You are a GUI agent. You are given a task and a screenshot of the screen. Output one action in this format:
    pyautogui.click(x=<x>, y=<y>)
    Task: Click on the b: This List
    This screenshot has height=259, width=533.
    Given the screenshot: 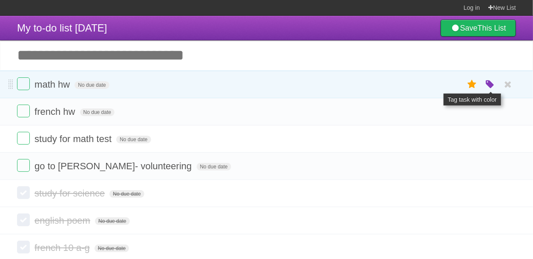 What is the action you would take?
    pyautogui.click(x=491, y=28)
    